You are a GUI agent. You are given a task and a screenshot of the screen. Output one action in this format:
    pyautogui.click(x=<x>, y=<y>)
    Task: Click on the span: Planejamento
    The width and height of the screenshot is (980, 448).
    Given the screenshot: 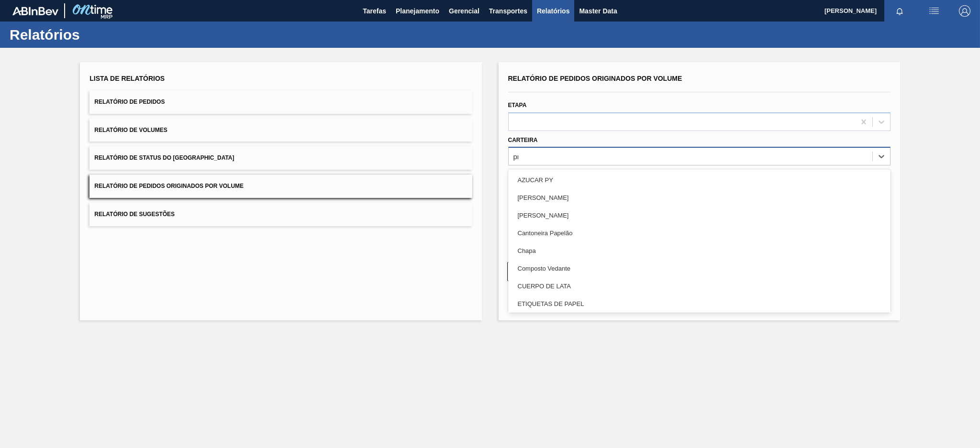 What is the action you would take?
    pyautogui.click(x=417, y=11)
    